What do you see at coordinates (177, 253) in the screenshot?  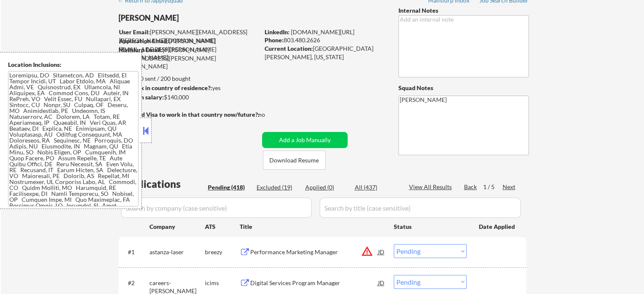 I see `div: astanza-laser` at bounding box center [177, 253].